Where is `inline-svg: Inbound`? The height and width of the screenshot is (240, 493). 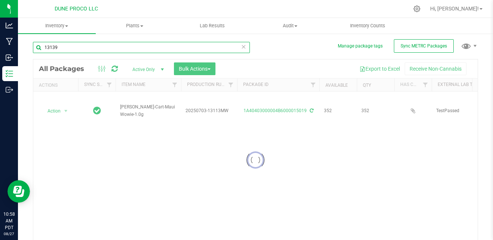
inline-svg: Inbound is located at coordinates (9, 58).